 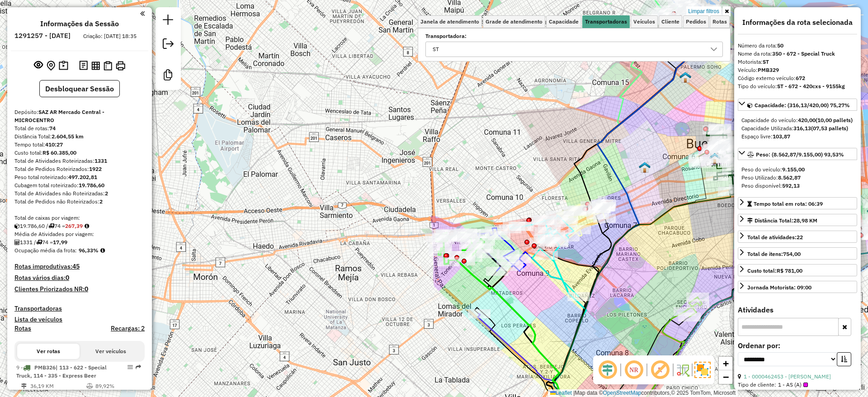 I want to click on div: Tipo do veículo:, so click(x=798, y=86).